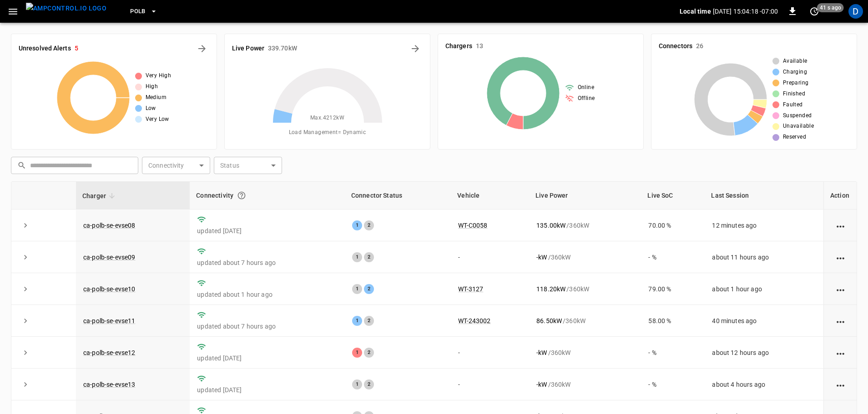  What do you see at coordinates (795, 72) in the screenshot?
I see `span: Charging` at bounding box center [795, 72].